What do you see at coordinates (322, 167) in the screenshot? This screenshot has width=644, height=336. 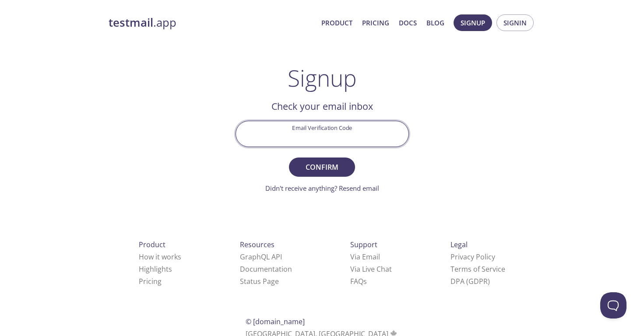 I see `span: Confirm` at bounding box center [322, 167].